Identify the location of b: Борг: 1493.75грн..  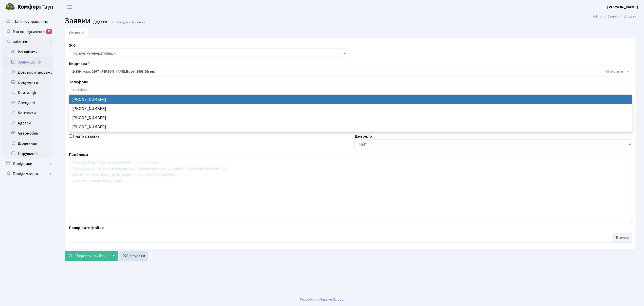
(141, 71).